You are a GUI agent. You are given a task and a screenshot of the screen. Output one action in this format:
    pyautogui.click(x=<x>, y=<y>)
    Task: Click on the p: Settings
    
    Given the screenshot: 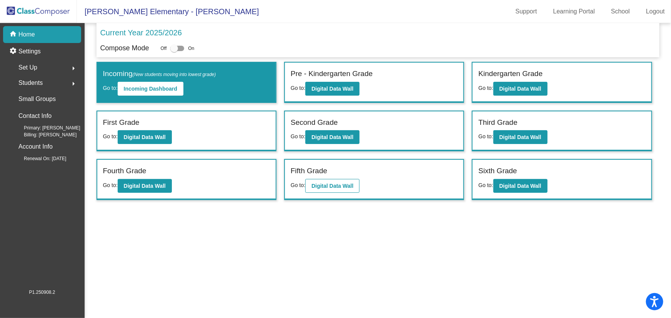 What is the action you would take?
    pyautogui.click(x=30, y=51)
    